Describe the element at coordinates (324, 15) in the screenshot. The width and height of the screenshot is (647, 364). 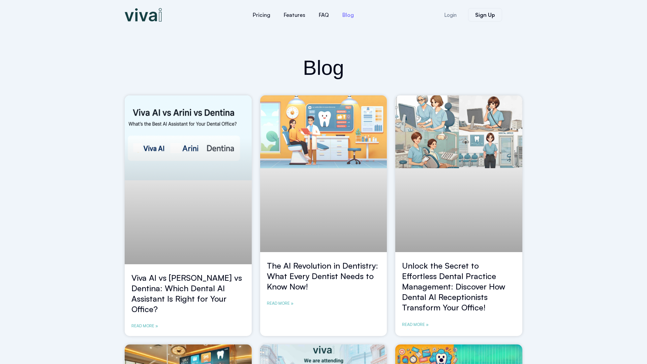
I see `a: FAQ` at that location.